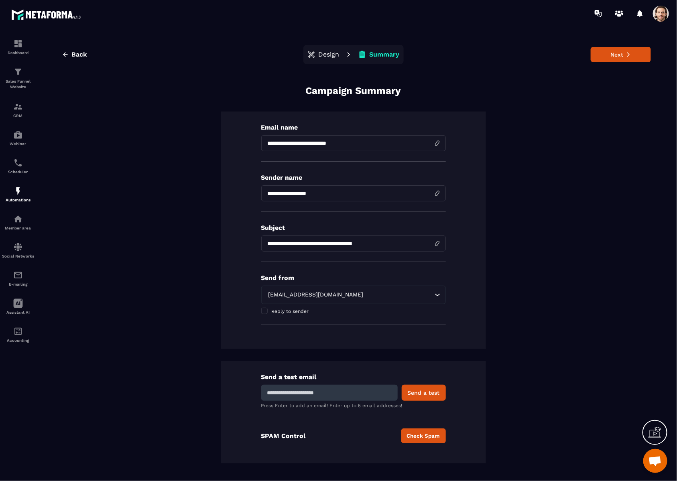  What do you see at coordinates (424, 436) in the screenshot?
I see `button: Check Spam` at bounding box center [424, 436].